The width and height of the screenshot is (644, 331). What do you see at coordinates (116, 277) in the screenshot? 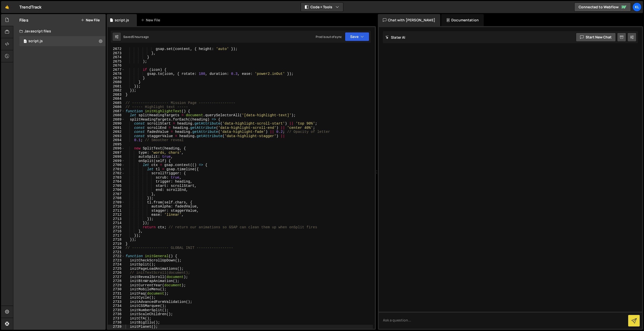
I see `div: 2727` at bounding box center [116, 277].